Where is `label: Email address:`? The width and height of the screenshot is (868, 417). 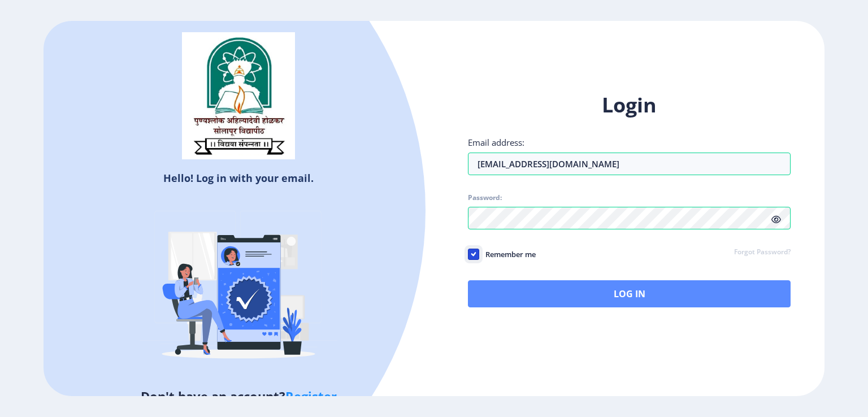
label: Email address: is located at coordinates (496, 143).